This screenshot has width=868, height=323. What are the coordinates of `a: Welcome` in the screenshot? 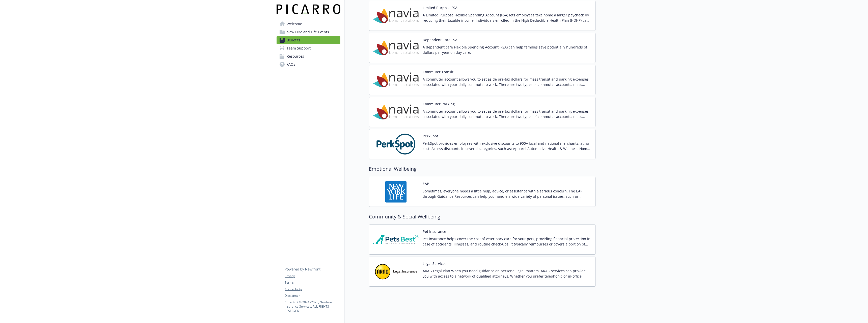 It's located at (308, 24).